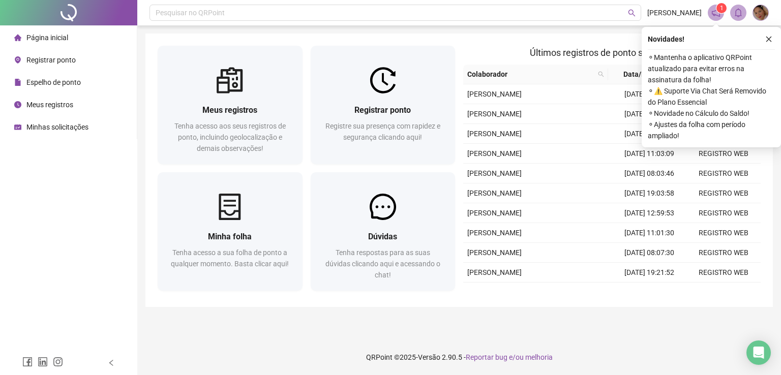  I want to click on span: facebook, so click(27, 362).